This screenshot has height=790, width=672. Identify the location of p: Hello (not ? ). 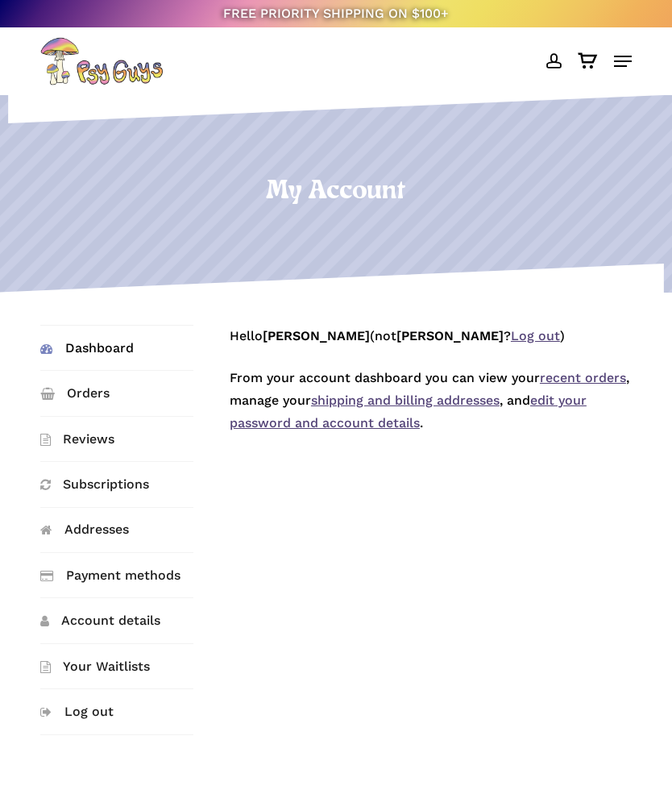
(430, 346).